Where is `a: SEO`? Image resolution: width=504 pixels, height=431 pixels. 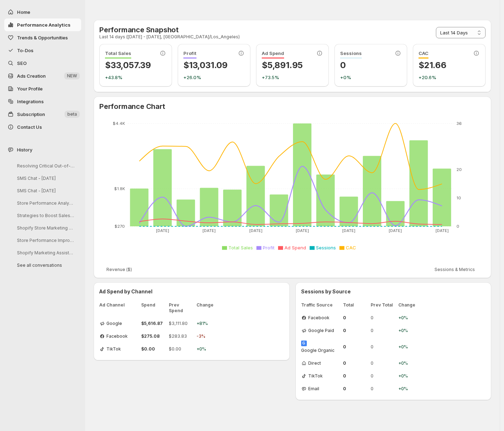
a: SEO is located at coordinates (42, 63).